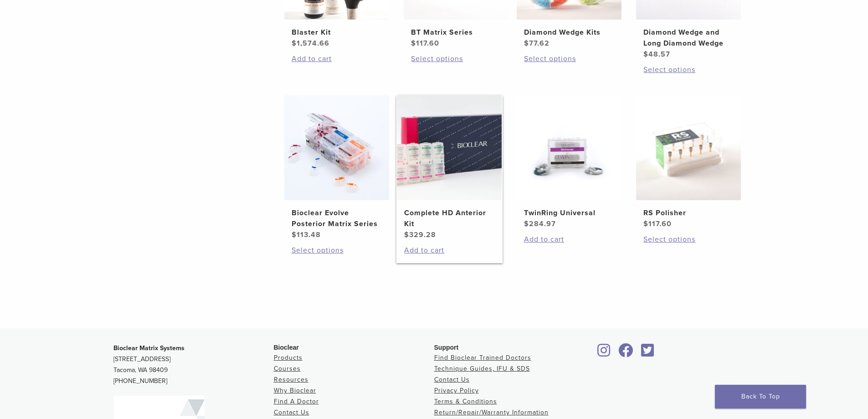 Image resolution: width=868 pixels, height=419 pixels. What do you see at coordinates (569, 213) in the screenshot?
I see `h2: TwinRing Universal` at bounding box center [569, 213].